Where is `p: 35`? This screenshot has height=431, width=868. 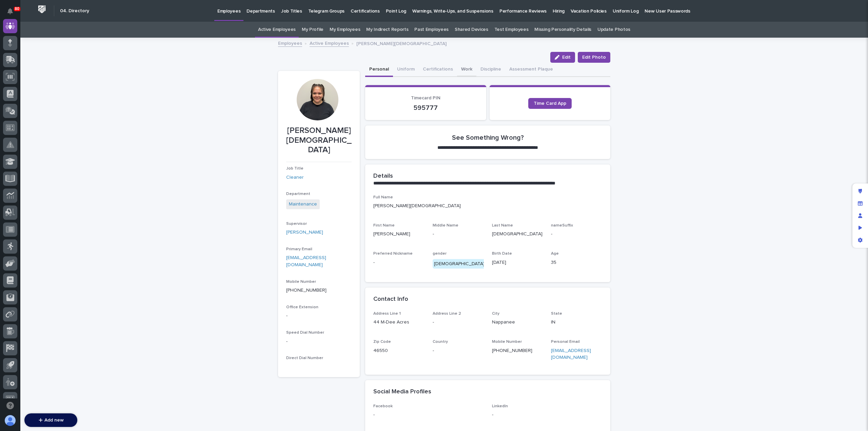 p: 35 is located at coordinates (576, 262).